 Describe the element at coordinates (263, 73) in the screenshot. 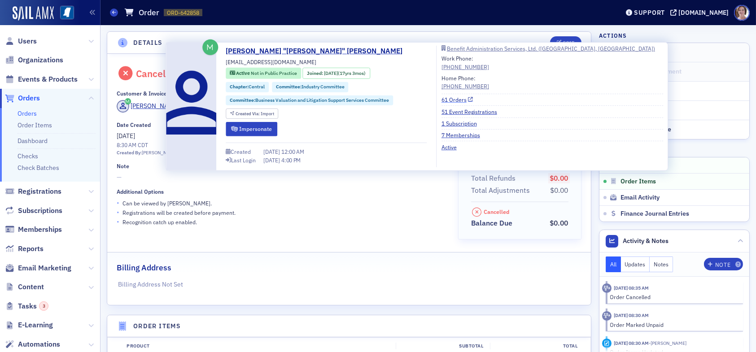

I see `div: Active: Active: Not in Public Practice` at that location.